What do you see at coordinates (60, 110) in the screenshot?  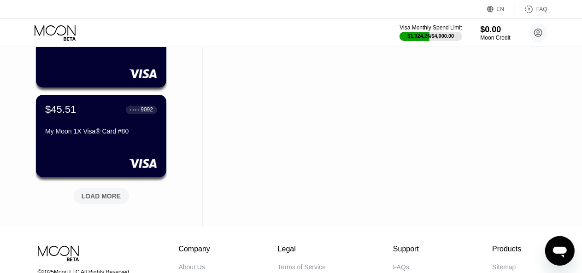 I see `div: $45.51` at bounding box center [60, 110].